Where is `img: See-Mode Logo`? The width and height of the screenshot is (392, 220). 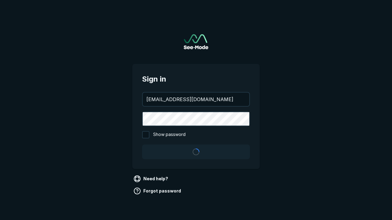 img: See-Mode Logo is located at coordinates (196, 42).